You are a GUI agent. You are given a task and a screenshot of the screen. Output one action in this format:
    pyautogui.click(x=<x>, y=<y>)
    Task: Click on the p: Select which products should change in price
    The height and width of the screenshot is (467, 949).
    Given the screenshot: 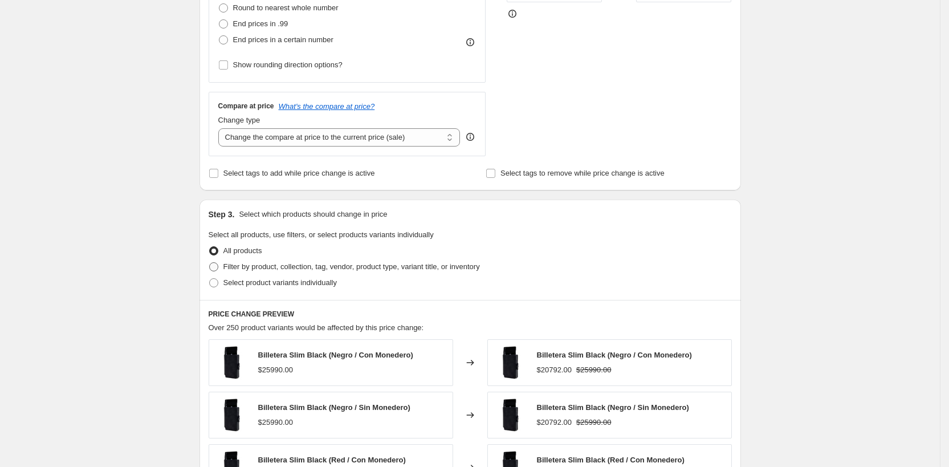 What is the action you would take?
    pyautogui.click(x=313, y=214)
    